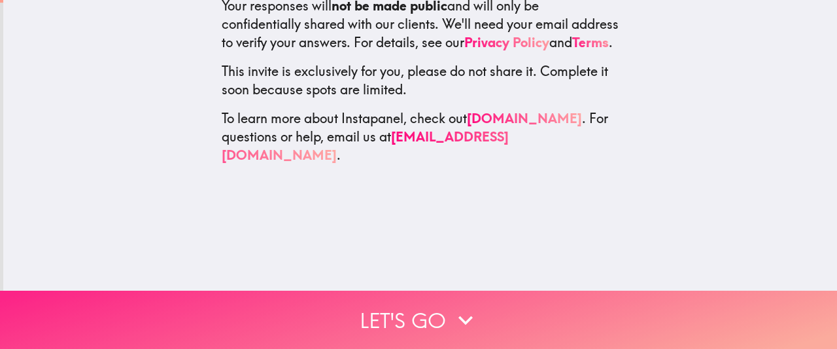  What do you see at coordinates (420, 137) in the screenshot?
I see `p: To learn more about Instapanel, check out . For questions or help, email us at .` at bounding box center [420, 137].